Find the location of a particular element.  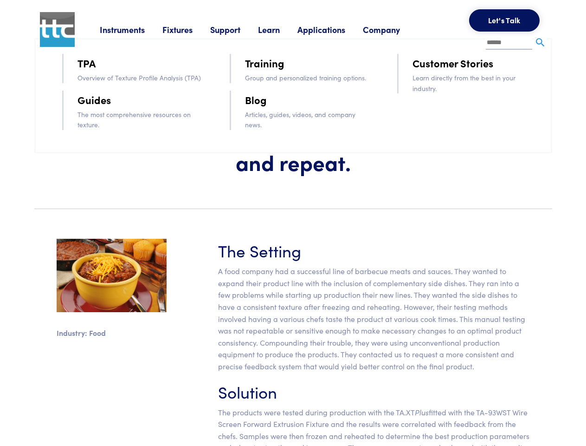

a: Customer Stories is located at coordinates (453, 63).